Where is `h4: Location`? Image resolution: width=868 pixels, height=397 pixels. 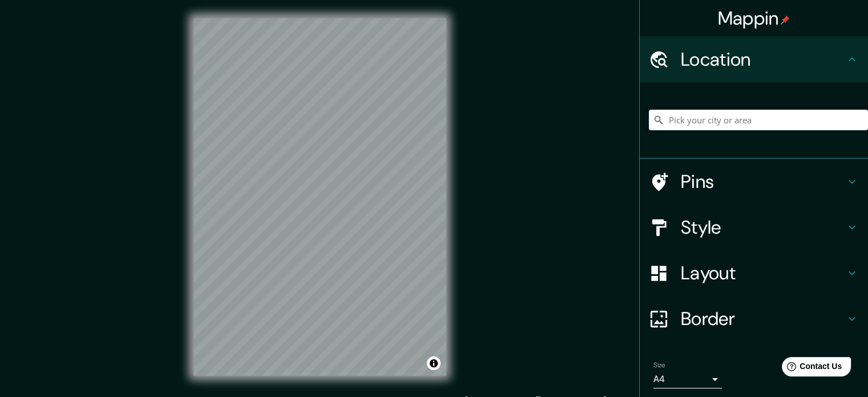 h4: Location is located at coordinates (763, 59).